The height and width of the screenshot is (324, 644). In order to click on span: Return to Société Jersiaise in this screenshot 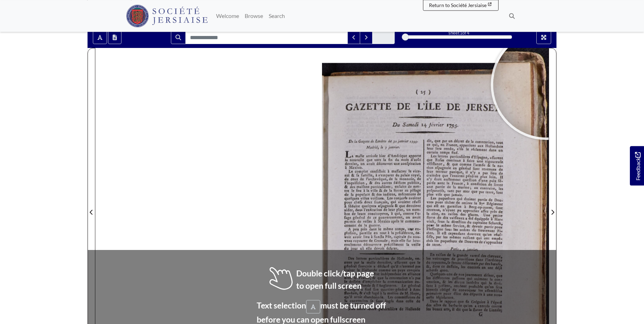, I will do `click(457, 5)`.